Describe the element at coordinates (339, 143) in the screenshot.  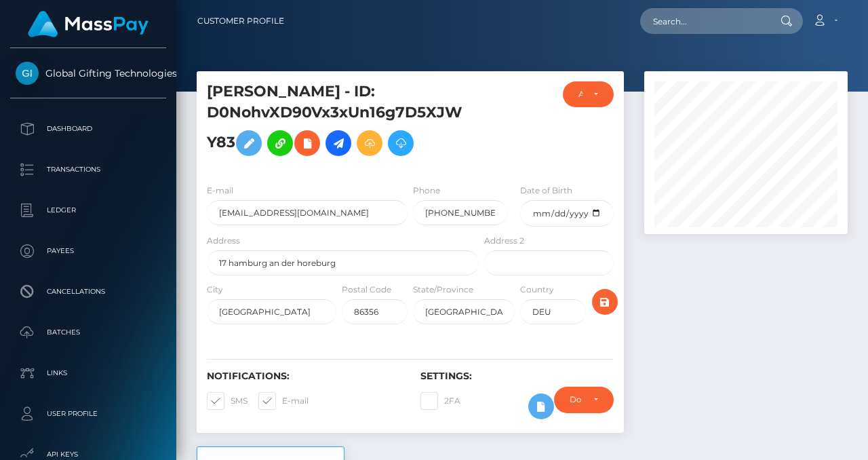
I see `a: Initiate Payout` at that location.